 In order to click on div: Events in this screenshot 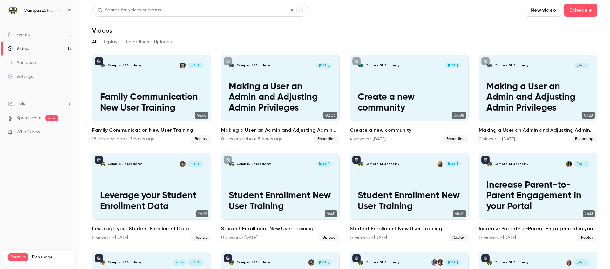, I will do `click(18, 35)`.